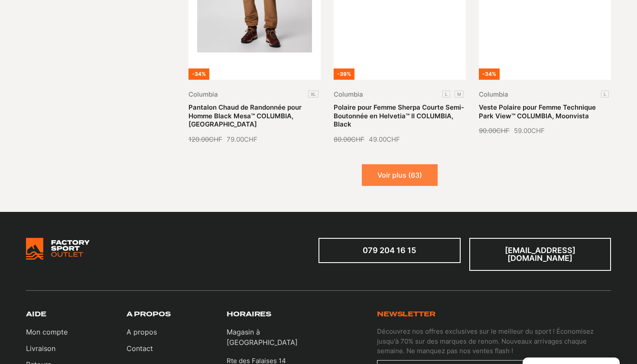 The height and width of the screenshot is (364, 637). I want to click on a: 079 204 16 15, so click(390, 250).